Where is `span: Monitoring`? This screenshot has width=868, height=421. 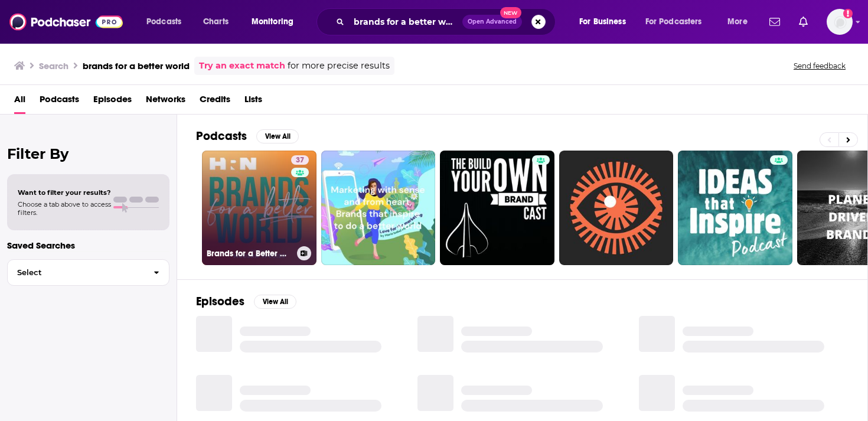
span: Monitoring is located at coordinates (272, 22).